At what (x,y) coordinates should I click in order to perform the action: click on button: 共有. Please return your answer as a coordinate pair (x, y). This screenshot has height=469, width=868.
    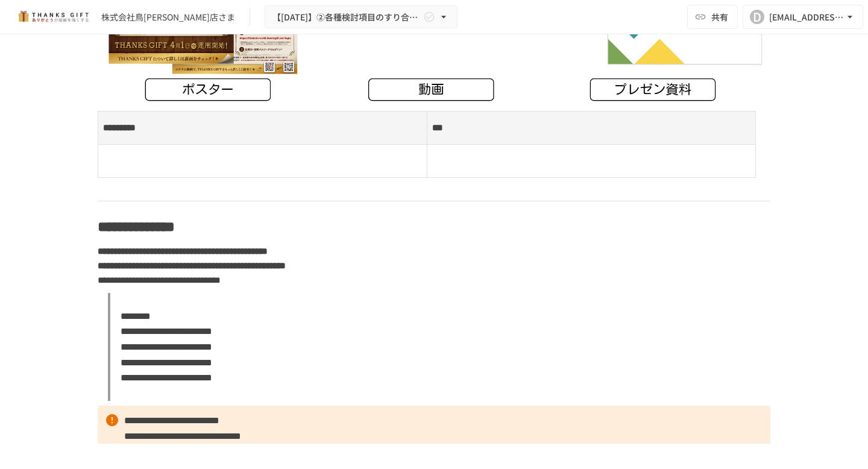
    Looking at the image, I should click on (712, 17).